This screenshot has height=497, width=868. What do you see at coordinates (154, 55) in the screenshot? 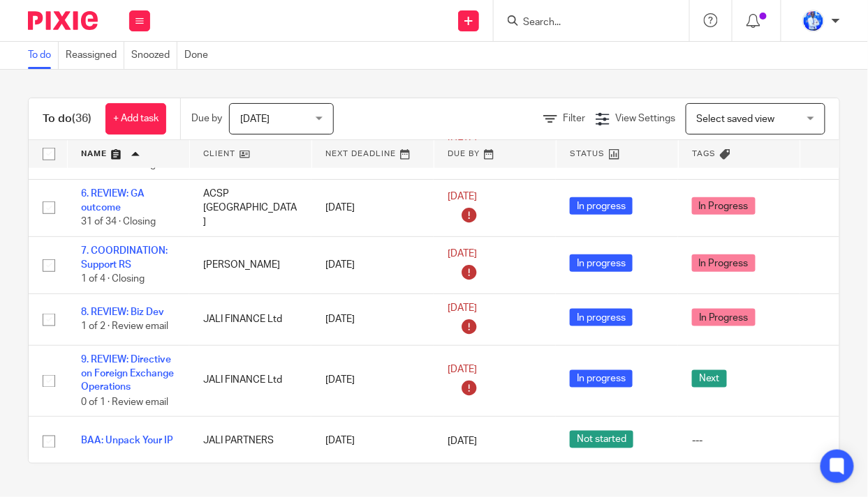
I see `a: Snoozed` at bounding box center [154, 55].